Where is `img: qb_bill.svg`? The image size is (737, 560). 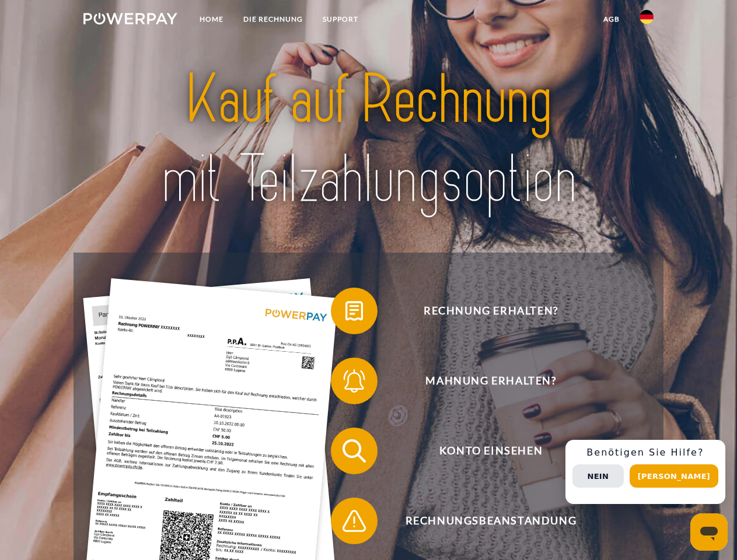 img: qb_bill.svg is located at coordinates (354, 311).